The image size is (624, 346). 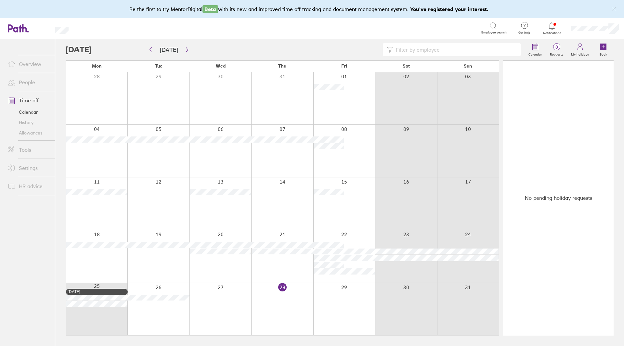 I want to click on a: Time off, so click(x=29, y=100).